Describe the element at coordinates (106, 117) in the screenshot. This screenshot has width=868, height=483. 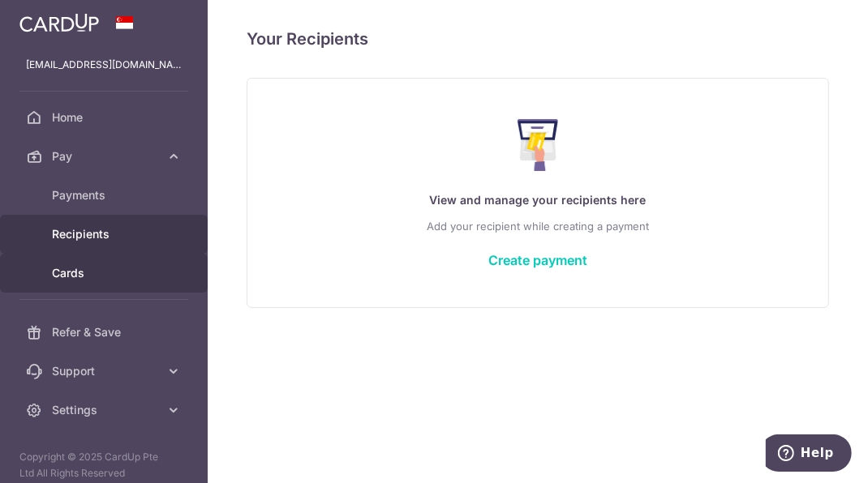
I see `span: Home` at that location.